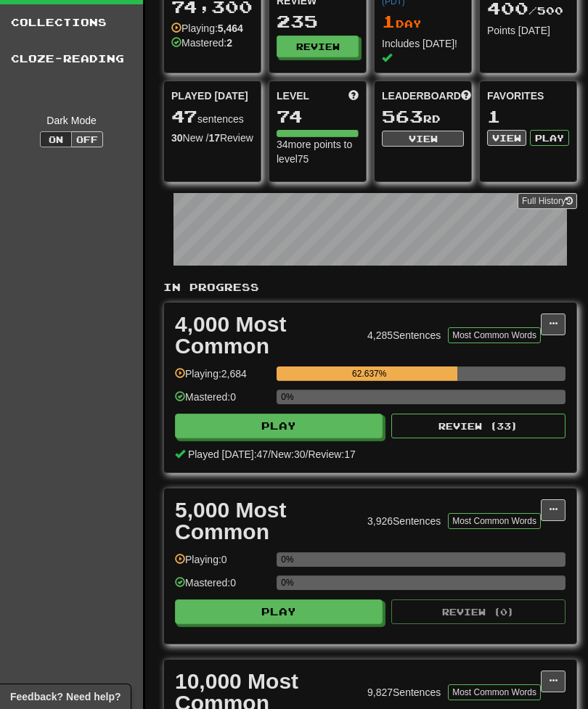 The width and height of the screenshot is (588, 709). Describe the element at coordinates (353, 96) in the screenshot. I see `span: Score more points to level up` at that location.